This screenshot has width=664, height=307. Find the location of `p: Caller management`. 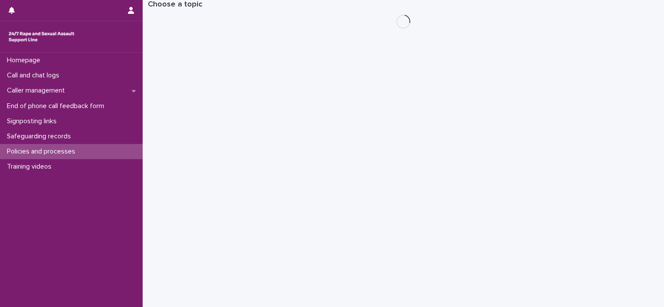

p: Caller management is located at coordinates (38, 90).